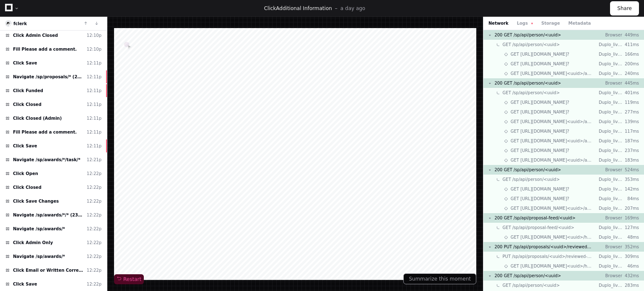 This screenshot has width=644, height=291. Describe the element at coordinates (547, 256) in the screenshot. I see `span: PUT /sp/api/proposals/<uuid>/reviewed-section/tab-panel11` at that location.